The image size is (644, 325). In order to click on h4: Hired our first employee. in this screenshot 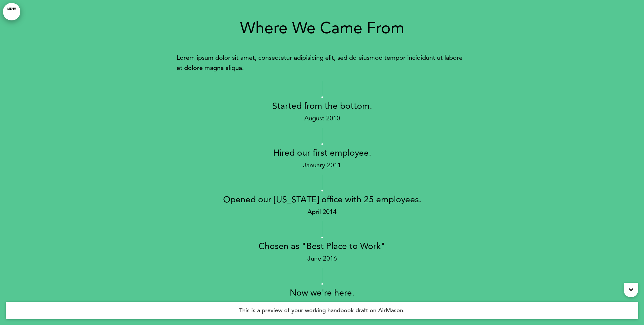, I will do `click(322, 152)`.